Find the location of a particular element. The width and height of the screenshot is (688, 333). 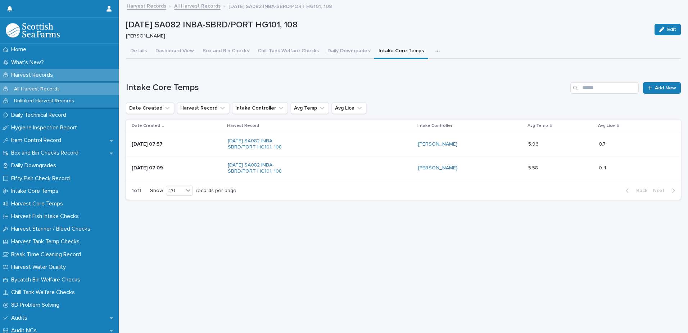

p: 0.4 is located at coordinates (603, 167).